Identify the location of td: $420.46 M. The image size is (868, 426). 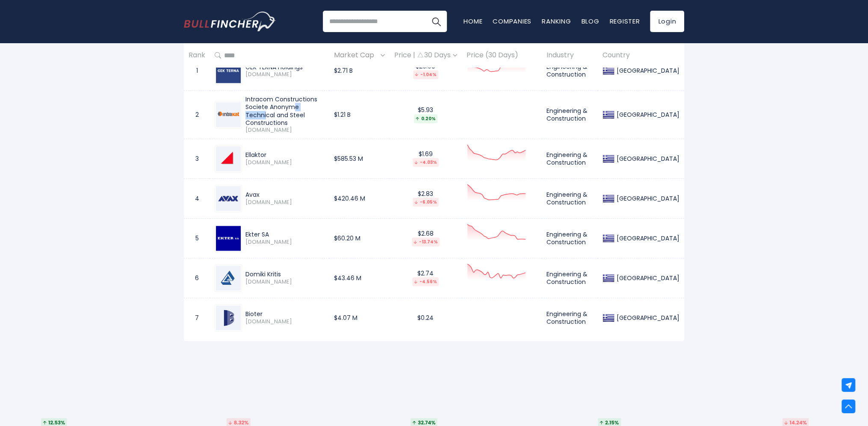
(359, 198).